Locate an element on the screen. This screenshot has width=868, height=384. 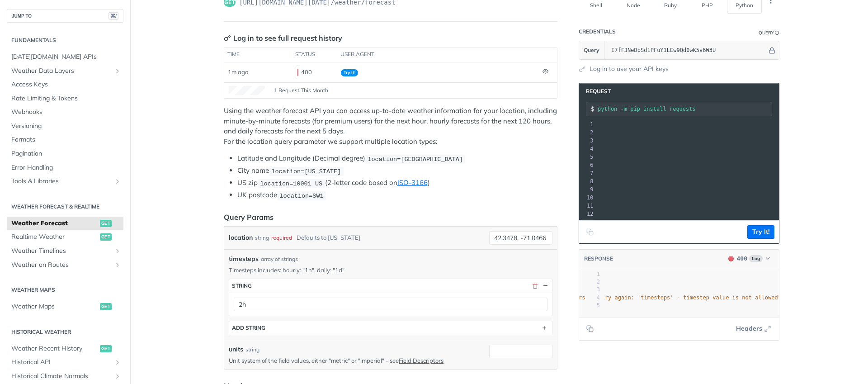
div: 4 is located at coordinates (593, 297).